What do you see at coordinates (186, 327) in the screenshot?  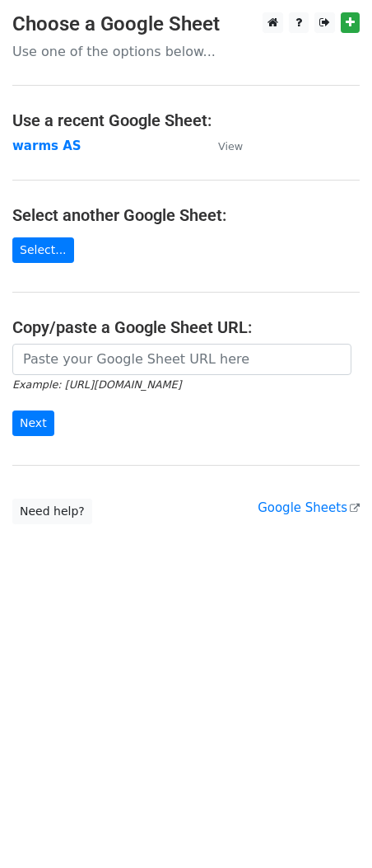 I see `h4: Copy/paste a Google Sheet URL:` at bounding box center [186, 327].